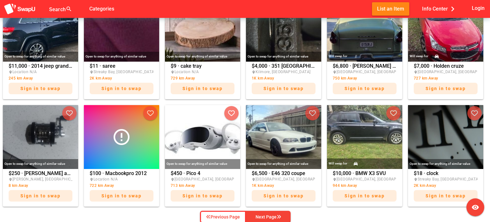 The width and height of the screenshot is (490, 222). I want to click on i: visibility, so click(475, 207).